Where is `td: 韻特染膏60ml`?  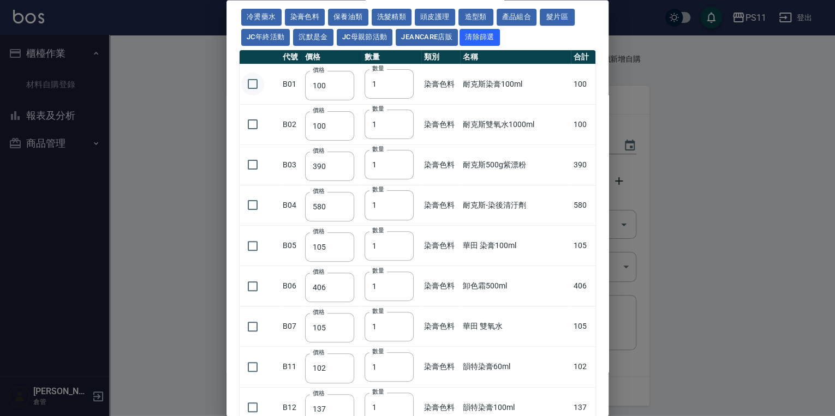 td: 韻特染膏60ml is located at coordinates (515, 367).